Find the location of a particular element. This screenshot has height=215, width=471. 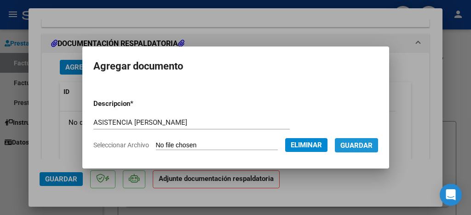

h2: Agregar documento is located at coordinates (236, 66).